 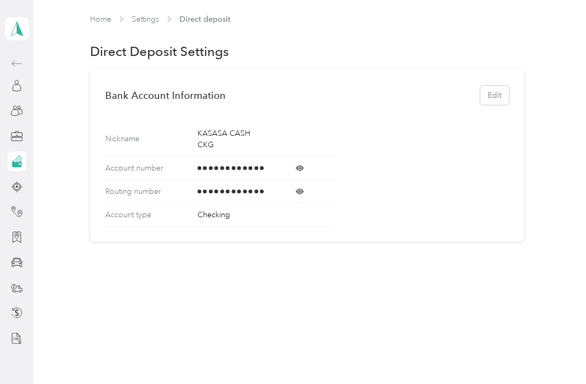 What do you see at coordinates (205, 19) in the screenshot?
I see `span: Direct deposit` at bounding box center [205, 19].